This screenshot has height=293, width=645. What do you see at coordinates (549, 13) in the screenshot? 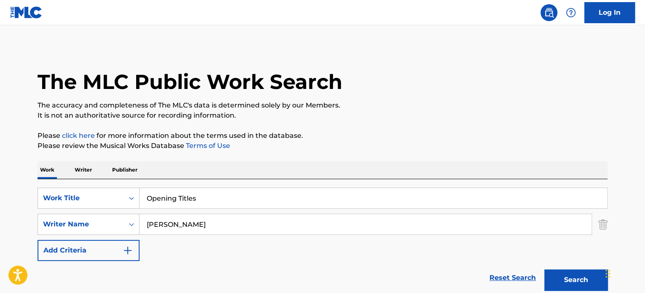
I see `img: search` at bounding box center [549, 13].